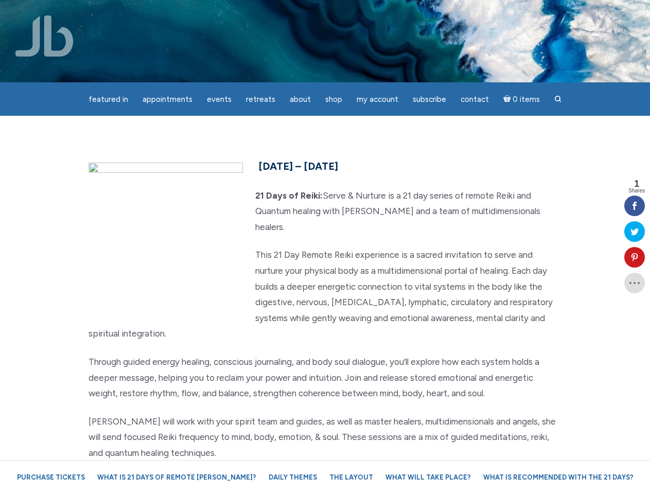  What do you see at coordinates (108, 99) in the screenshot?
I see `span: featured in` at bounding box center [108, 99].